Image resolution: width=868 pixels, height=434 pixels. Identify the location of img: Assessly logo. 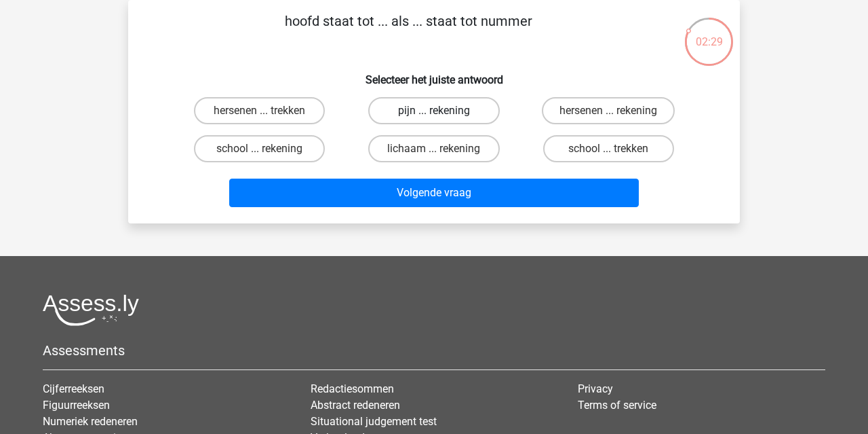
(91, 309).